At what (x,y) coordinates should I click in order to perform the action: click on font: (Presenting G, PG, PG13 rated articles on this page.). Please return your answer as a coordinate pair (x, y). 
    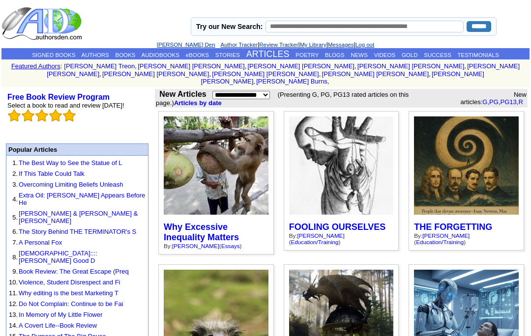
    Looking at the image, I should click on (282, 99).